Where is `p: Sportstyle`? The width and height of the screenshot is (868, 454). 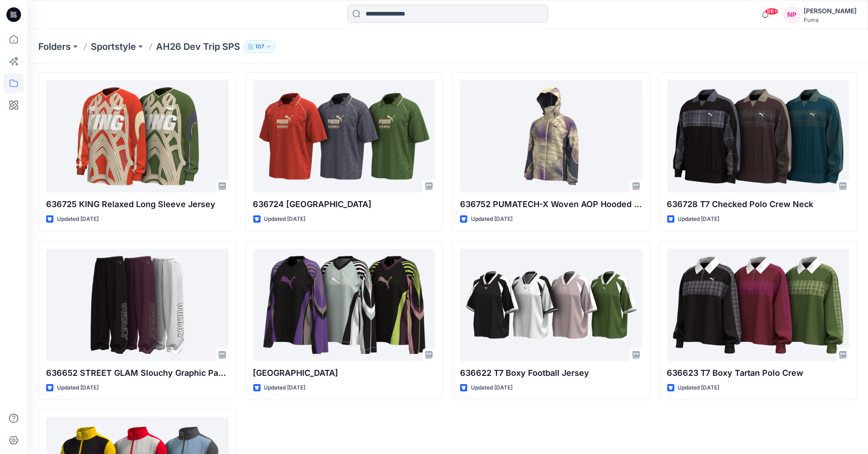
p: Sportstyle is located at coordinates (113, 46).